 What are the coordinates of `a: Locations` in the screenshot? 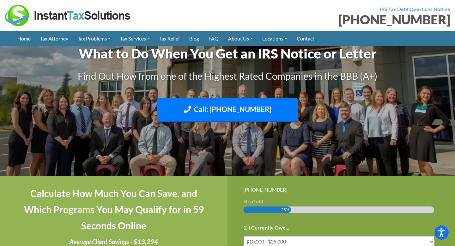 It's located at (275, 38).